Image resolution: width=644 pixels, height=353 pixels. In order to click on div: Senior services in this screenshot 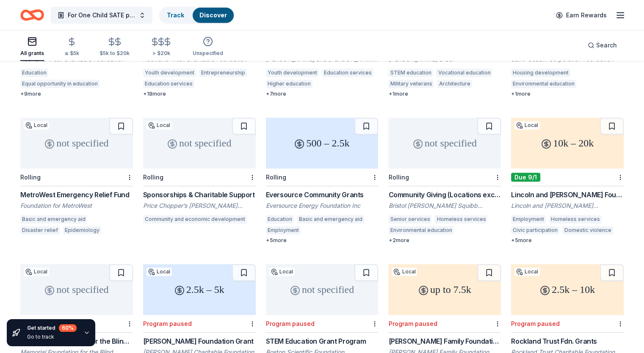, I will do `click(410, 219)`.